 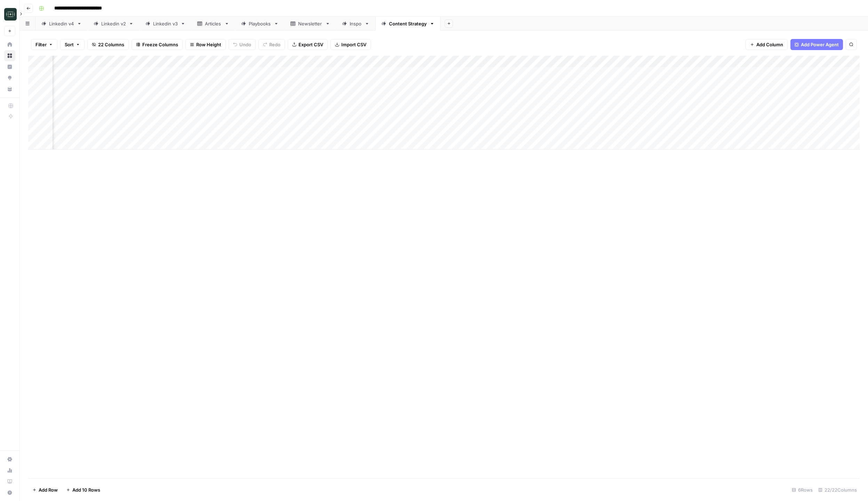 What do you see at coordinates (111, 45) in the screenshot?
I see `span: 22 Columns` at bounding box center [111, 45].